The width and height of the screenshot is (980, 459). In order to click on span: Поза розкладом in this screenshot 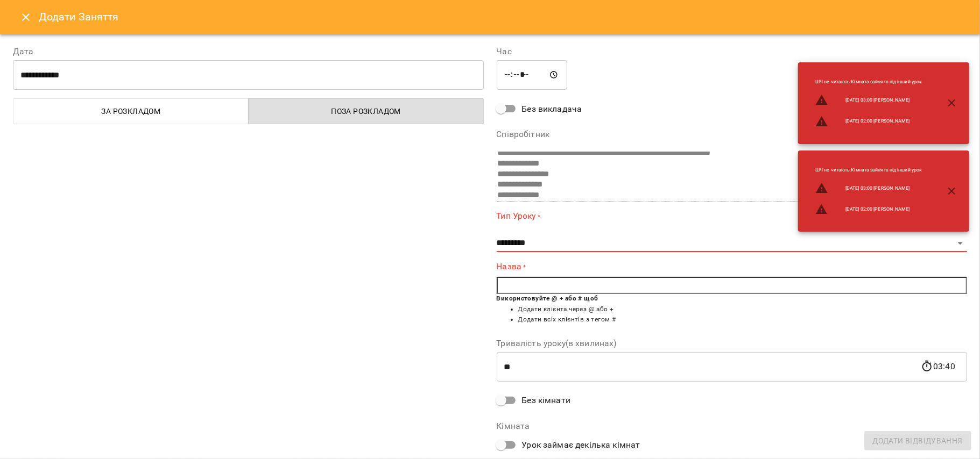, I will do `click(366, 112)`.